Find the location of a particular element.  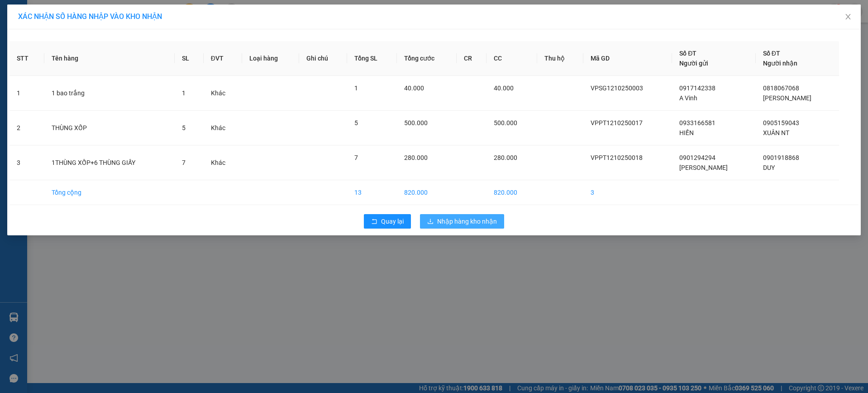

th: Tên hàng is located at coordinates (110, 59).